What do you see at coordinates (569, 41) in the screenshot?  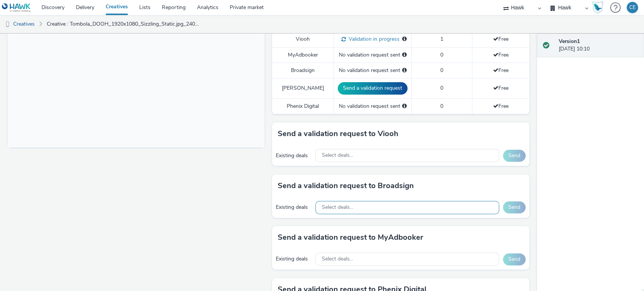 I see `strong: Version 1` at bounding box center [569, 41].